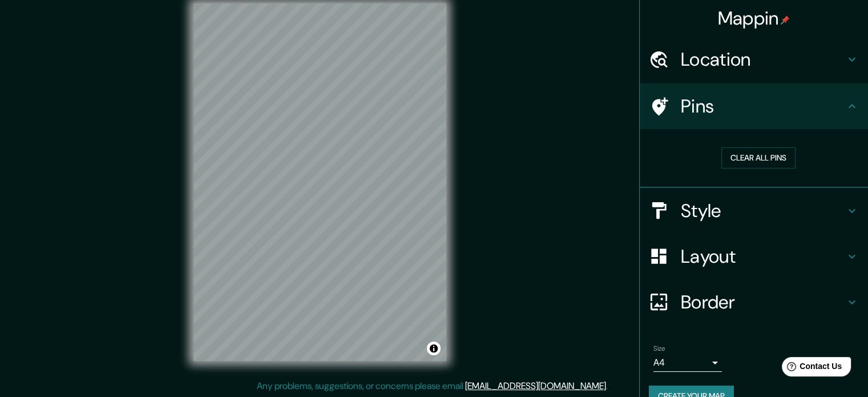  Describe the element at coordinates (754, 18) in the screenshot. I see `h4: Mappin` at that location.